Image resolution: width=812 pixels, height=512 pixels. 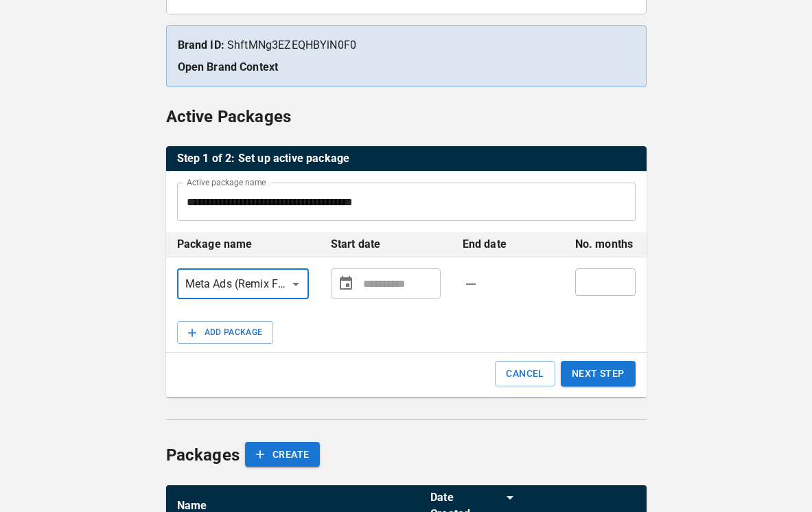 What do you see at coordinates (508, 244) in the screenshot?
I see `th: End date` at bounding box center [508, 244].